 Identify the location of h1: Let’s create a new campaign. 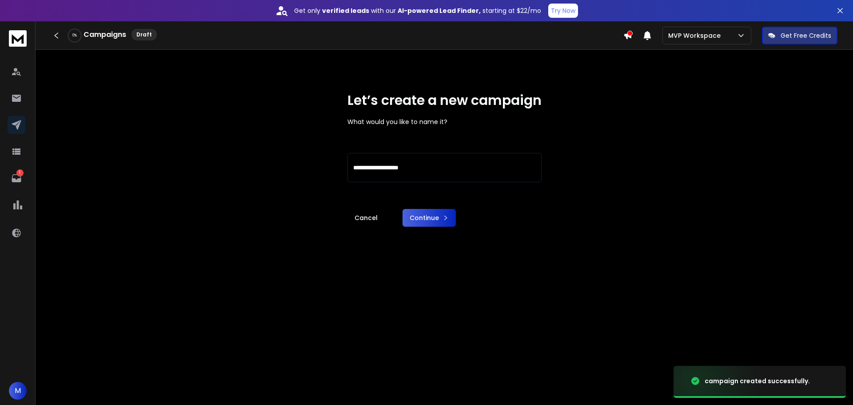
(444, 100).